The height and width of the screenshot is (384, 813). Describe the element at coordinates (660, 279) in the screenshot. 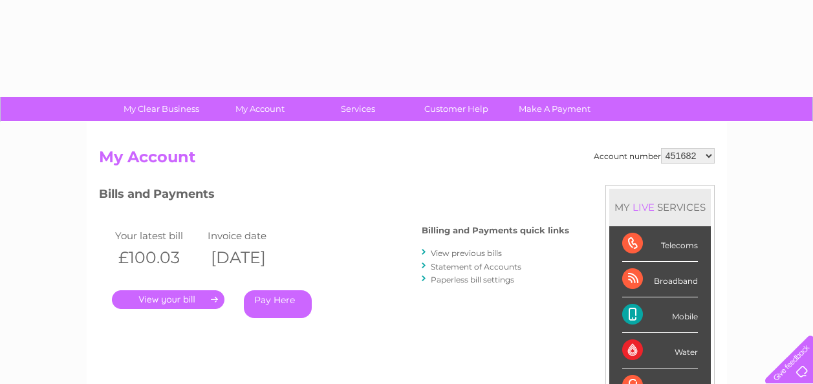

I see `div: Broadband` at that location.